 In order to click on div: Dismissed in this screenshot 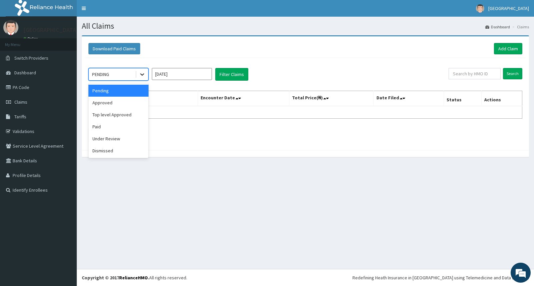, I will do `click(118, 151)`.